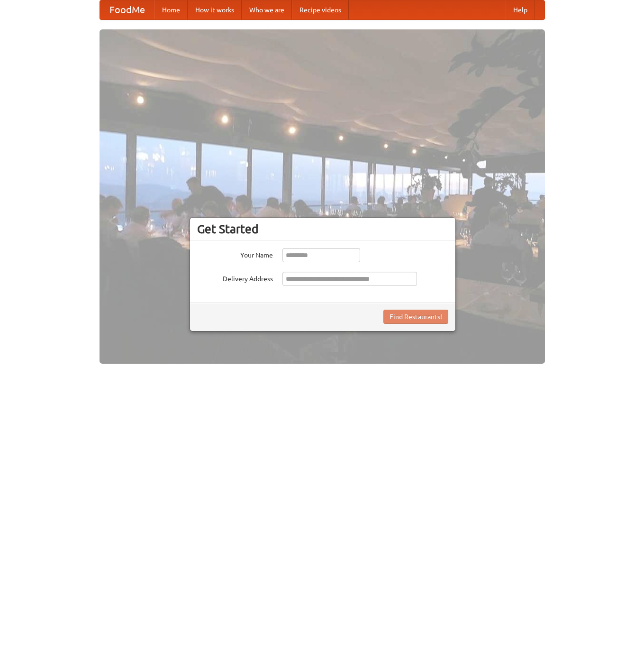  I want to click on h3: Get Started, so click(322, 229).